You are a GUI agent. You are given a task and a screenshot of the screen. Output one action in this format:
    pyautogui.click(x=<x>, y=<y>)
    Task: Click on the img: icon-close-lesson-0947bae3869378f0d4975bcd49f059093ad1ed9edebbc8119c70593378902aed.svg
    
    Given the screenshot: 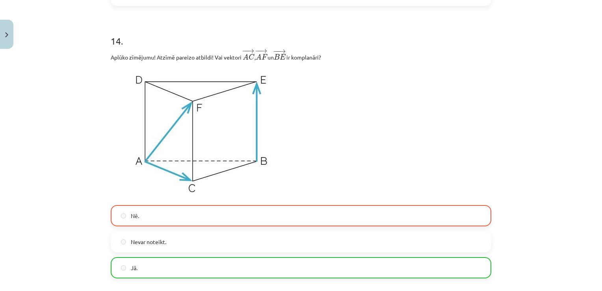 What is the action you would take?
    pyautogui.click(x=7, y=35)
    